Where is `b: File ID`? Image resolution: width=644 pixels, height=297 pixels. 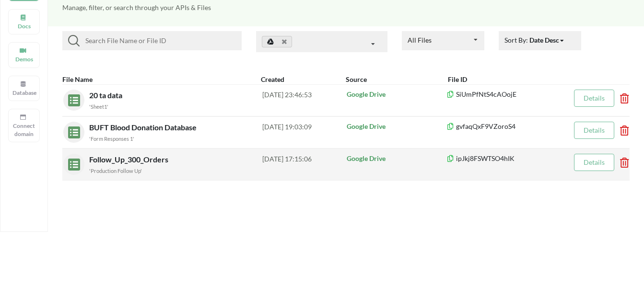
b: File ID is located at coordinates (457, 80).